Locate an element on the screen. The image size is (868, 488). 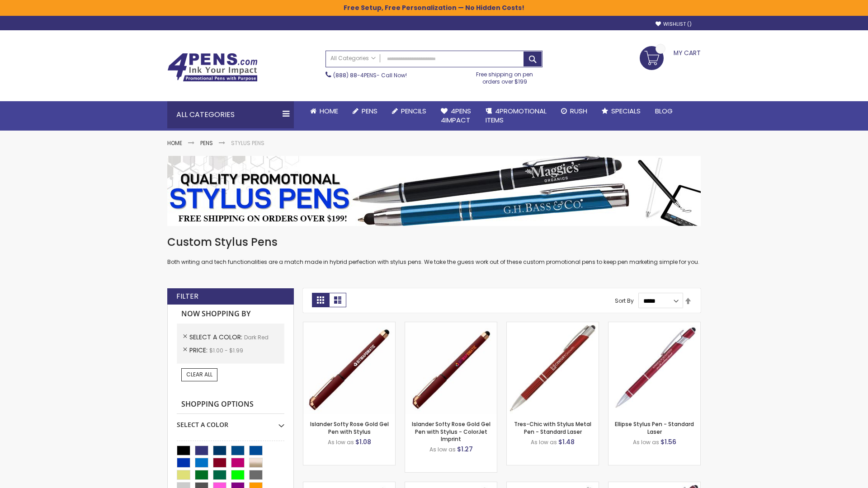
a: Rush is located at coordinates (574, 111).